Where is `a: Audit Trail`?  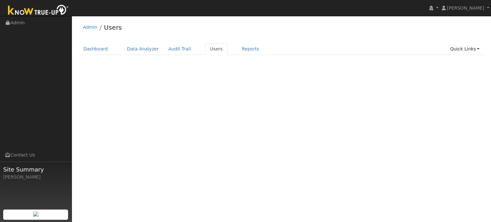 a: Audit Trail is located at coordinates (180, 49).